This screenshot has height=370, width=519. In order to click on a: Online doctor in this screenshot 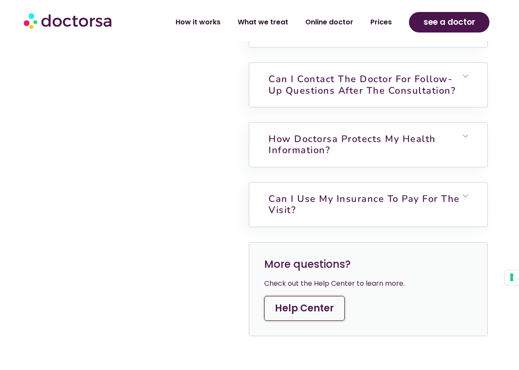, I will do `click(329, 22)`.